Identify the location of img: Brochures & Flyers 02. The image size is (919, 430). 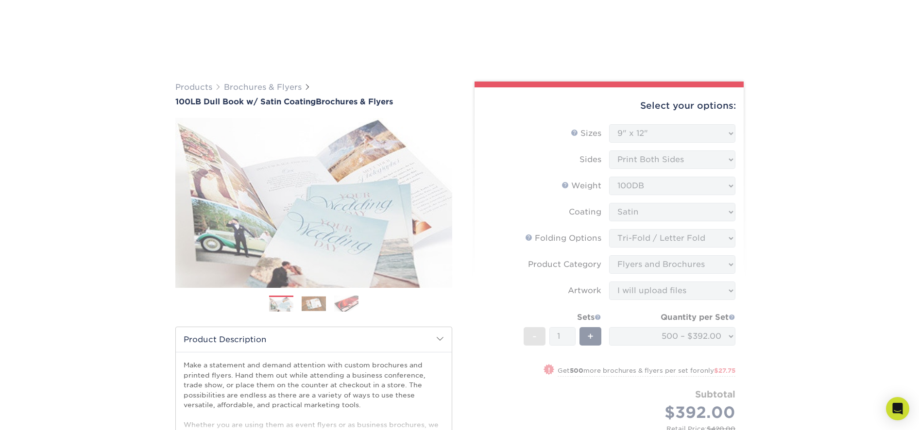
(314, 304).